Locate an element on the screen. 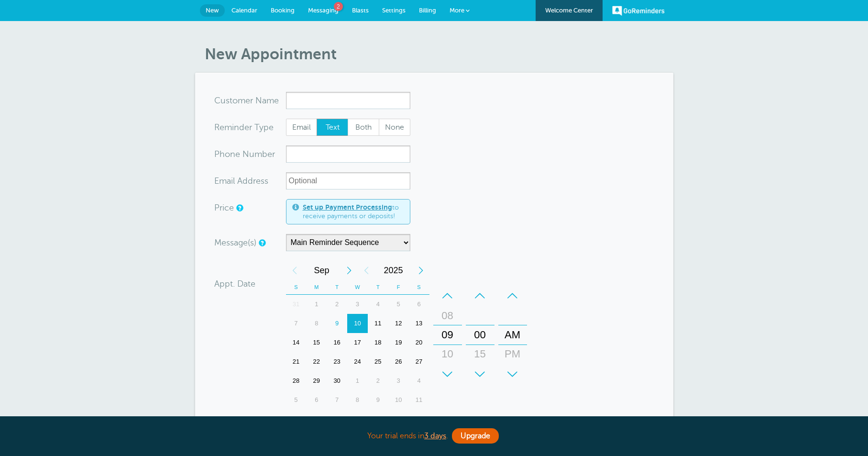 The image size is (868, 456). div: 10 is located at coordinates (448, 354).